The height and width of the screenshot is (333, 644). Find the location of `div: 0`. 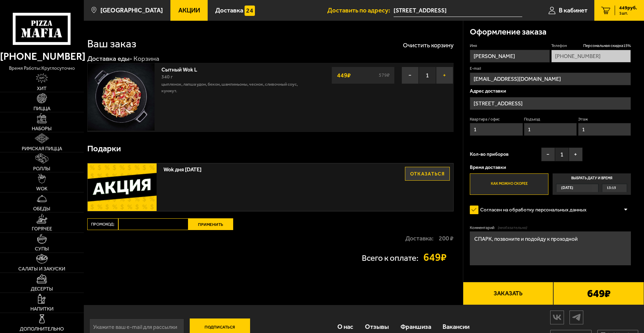

div: 0 is located at coordinates (273, 163).